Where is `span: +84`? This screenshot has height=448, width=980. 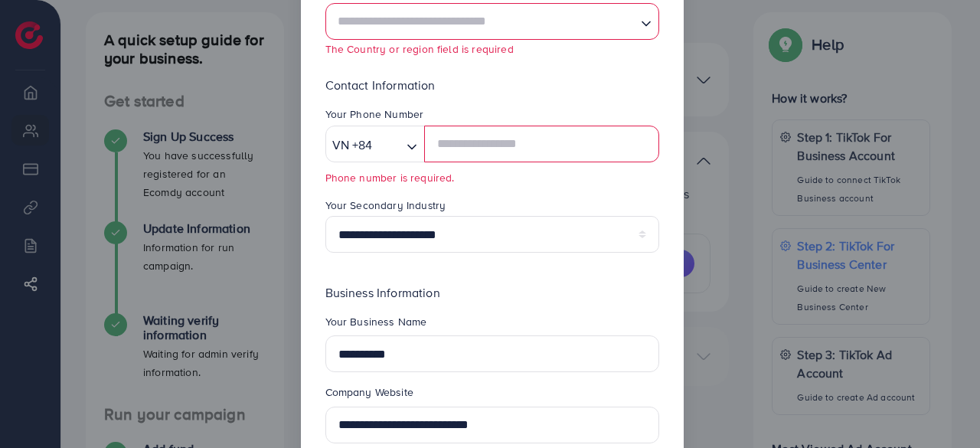
span: +84 is located at coordinates (362, 145).